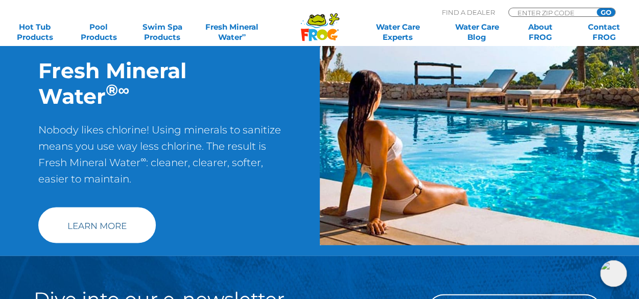  What do you see at coordinates (613, 273) in the screenshot?
I see `img: openIcon` at bounding box center [613, 273].